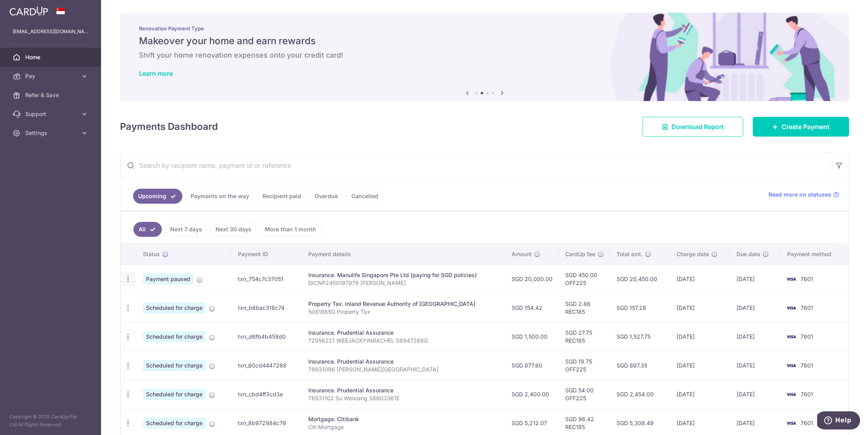 This screenshot has height=435, width=868. Describe the element at coordinates (169, 127) in the screenshot. I see `h4: Payments Dashboard` at that location.